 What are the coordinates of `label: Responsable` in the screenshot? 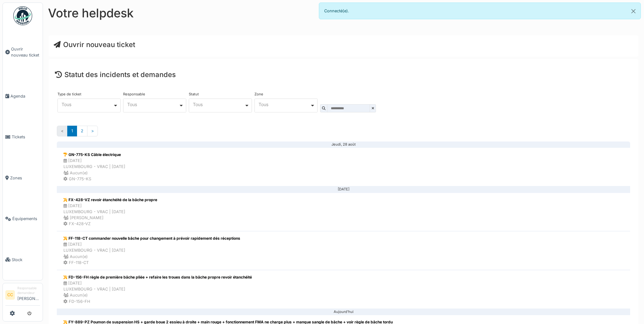 It's located at (134, 94).